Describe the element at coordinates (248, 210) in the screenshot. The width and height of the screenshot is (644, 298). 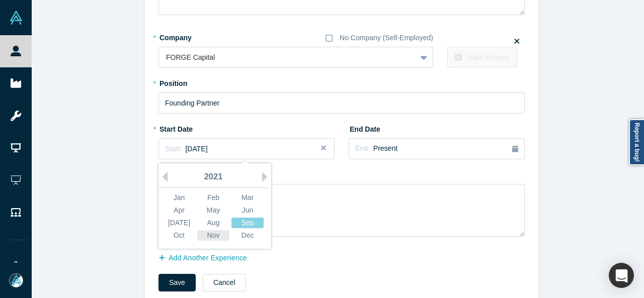
I see `div: Choose June 2021` at that location.